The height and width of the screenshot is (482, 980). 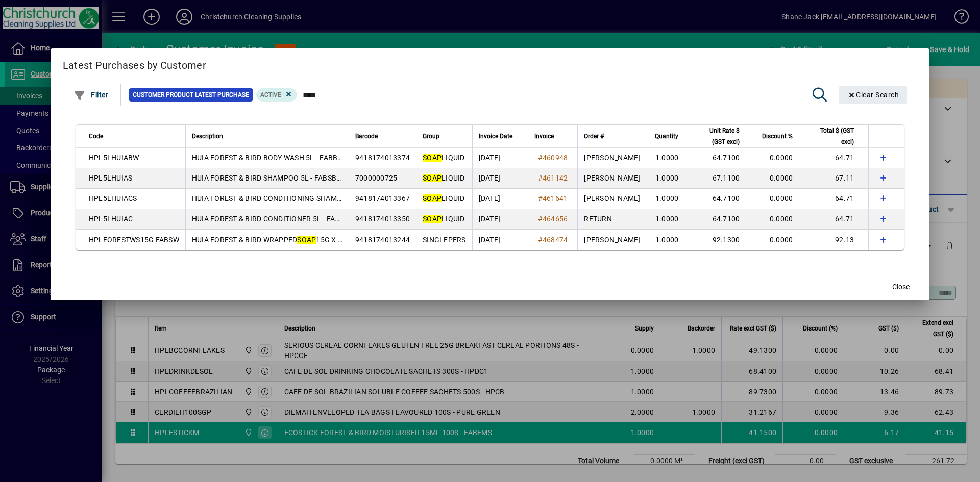 What do you see at coordinates (275, 219) in the screenshot?
I see `span: HUIA FOREST & BIRD CONDITIONER 5L - FABCB10` at bounding box center [275, 219].